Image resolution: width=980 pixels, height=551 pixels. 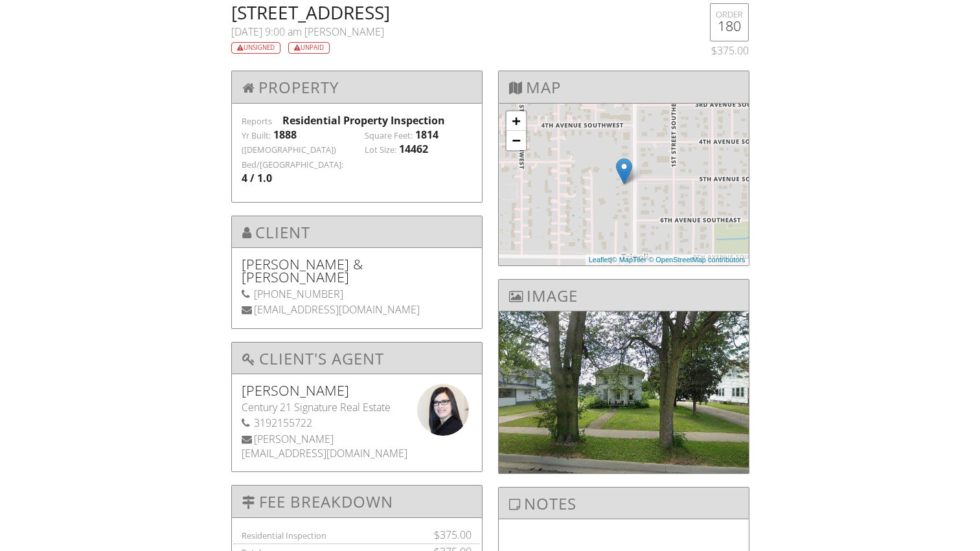 What do you see at coordinates (357, 358) in the screenshot?
I see `h3: Client's Agent` at bounding box center [357, 358].